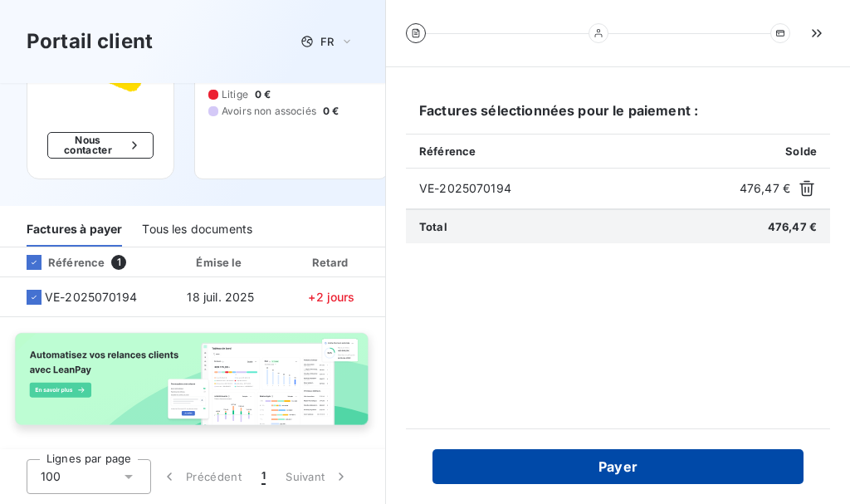  What do you see at coordinates (318, 477) in the screenshot?
I see `button: Suivant` at bounding box center [318, 477].